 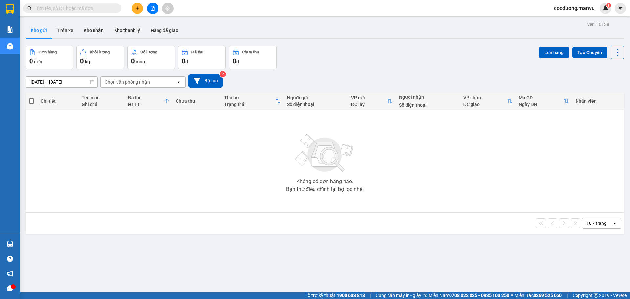 What do you see at coordinates (168, 8) in the screenshot?
I see `span: aim` at bounding box center [168, 8].